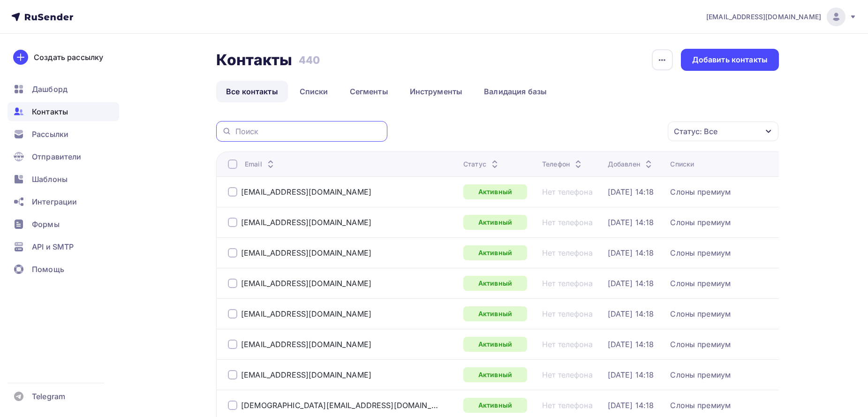  I want to click on a: Контакты, so click(63, 111).